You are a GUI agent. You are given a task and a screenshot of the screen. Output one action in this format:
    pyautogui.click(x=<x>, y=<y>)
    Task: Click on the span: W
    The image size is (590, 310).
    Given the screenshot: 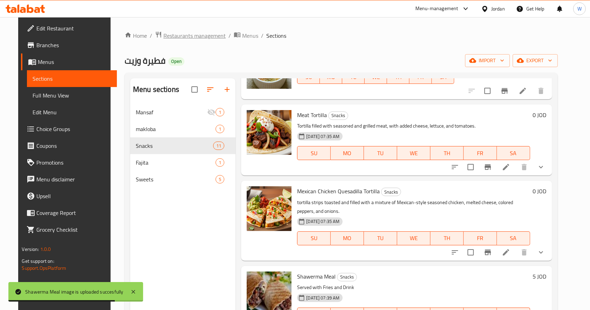 What is the action you would take?
    pyautogui.click(x=579, y=9)
    